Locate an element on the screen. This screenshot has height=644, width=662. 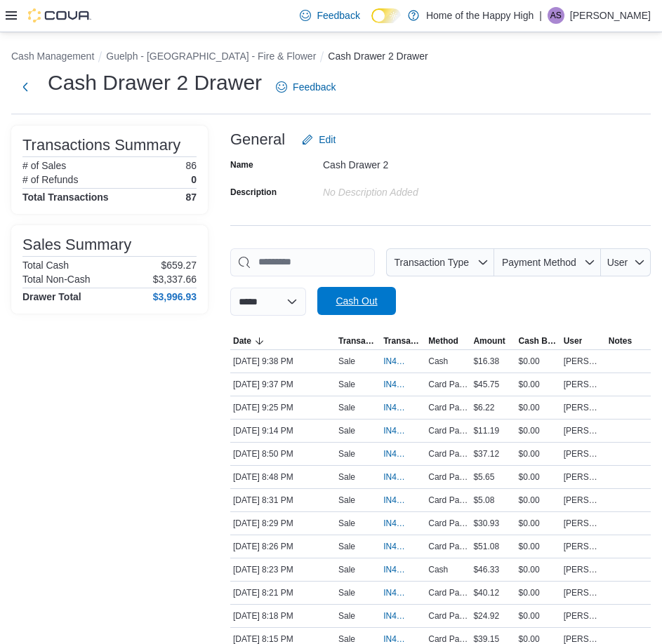
span: IN4SFK-18444056 is located at coordinates (396, 477).